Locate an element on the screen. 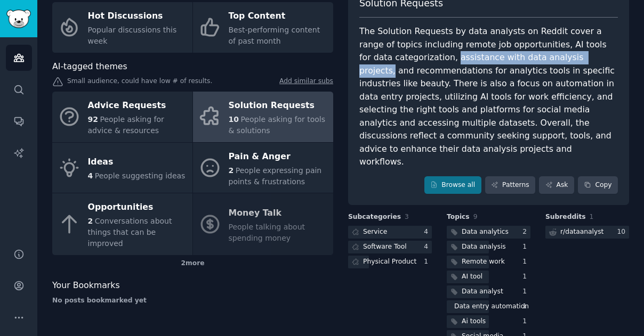  div: Software Tool is located at coordinates (384, 247).